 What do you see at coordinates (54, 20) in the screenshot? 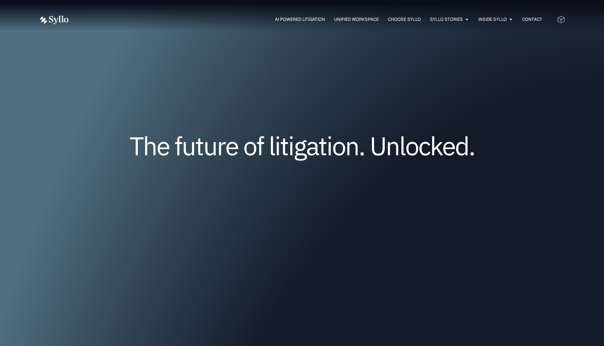
I see `img: white logo` at bounding box center [54, 20].